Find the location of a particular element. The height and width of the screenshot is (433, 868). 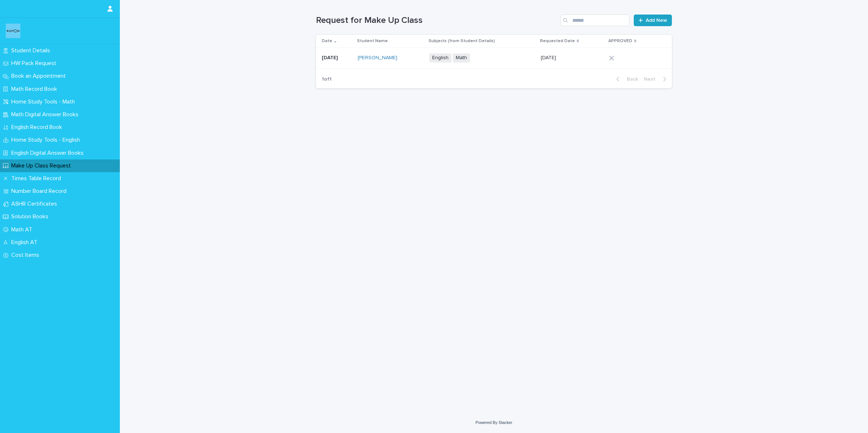

p: Solution Books is located at coordinates (31, 216).